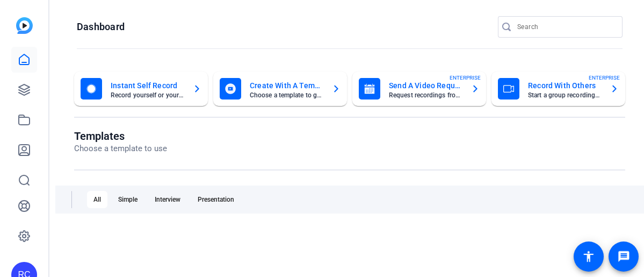 This screenshot has height=277, width=644. I want to click on button: Record With OthersStart a group recording sessionENTERPRISE, so click(558, 89).